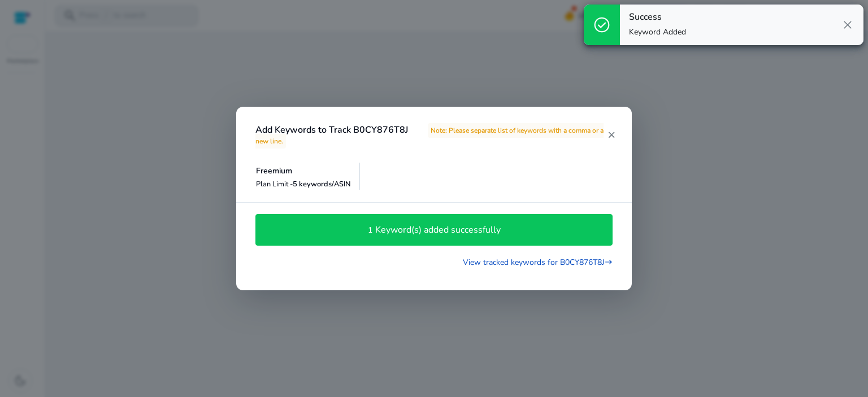  What do you see at coordinates (609, 262) in the screenshot?
I see `mat-icon: east` at bounding box center [609, 262].